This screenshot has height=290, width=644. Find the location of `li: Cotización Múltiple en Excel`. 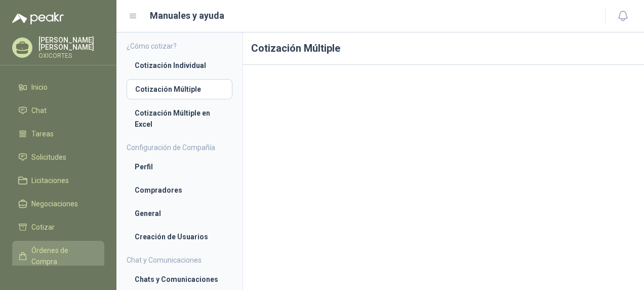

li: Cotización Múltiple en Excel is located at coordinates (180, 118).